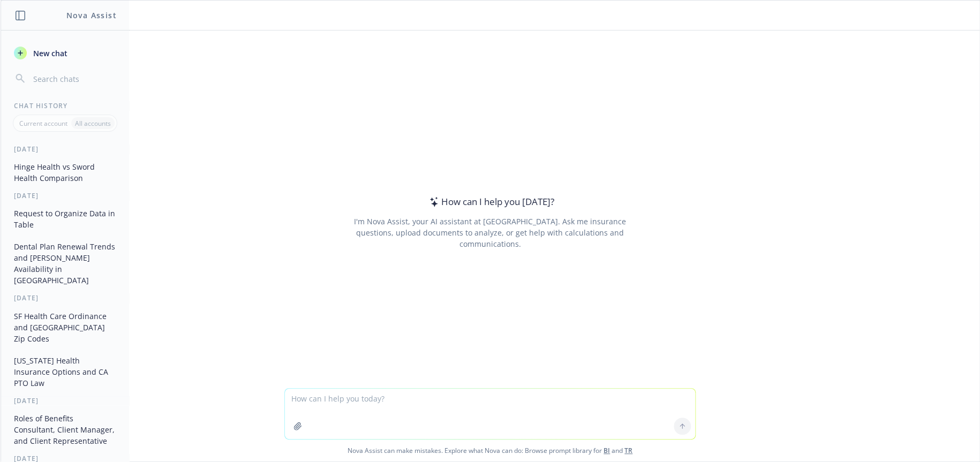 The width and height of the screenshot is (980, 462). What do you see at coordinates (73, 79) in the screenshot?
I see `input: Search chats` at bounding box center [73, 79].